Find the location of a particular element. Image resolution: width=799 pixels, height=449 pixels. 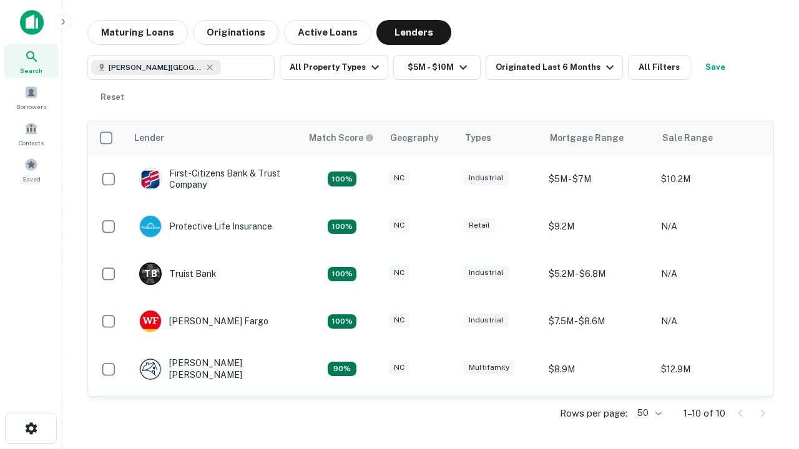

div: Truist Bank is located at coordinates (178, 274).